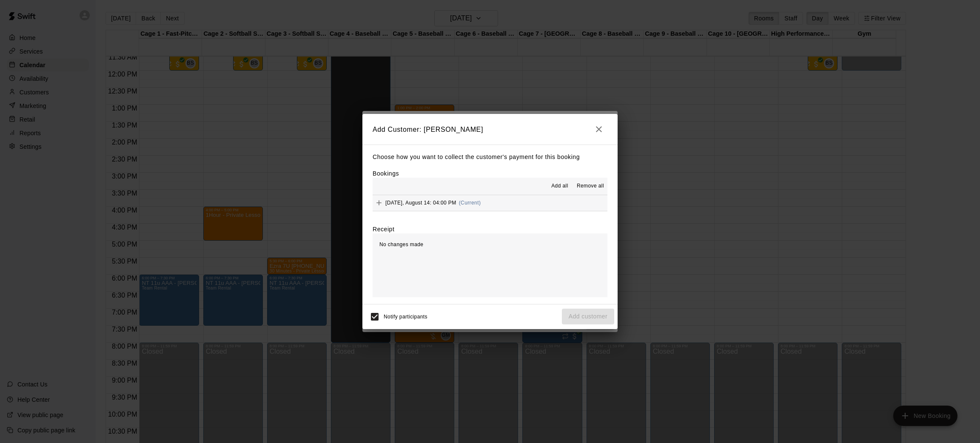 This screenshot has height=443, width=980. Describe the element at coordinates (560, 187) in the screenshot. I see `span: Add all` at that location.